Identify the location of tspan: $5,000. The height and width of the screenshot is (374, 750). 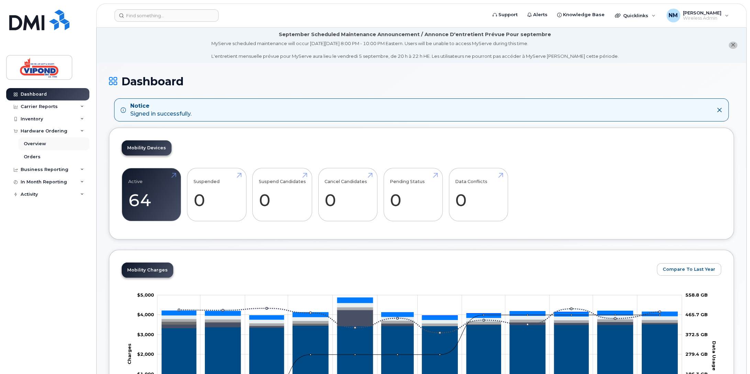
(145, 294).